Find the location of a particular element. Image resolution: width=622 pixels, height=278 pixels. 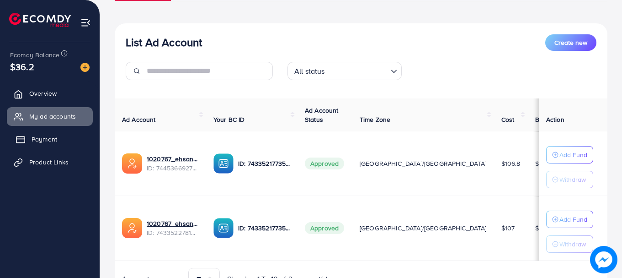

img: logo is located at coordinates (40, 20).